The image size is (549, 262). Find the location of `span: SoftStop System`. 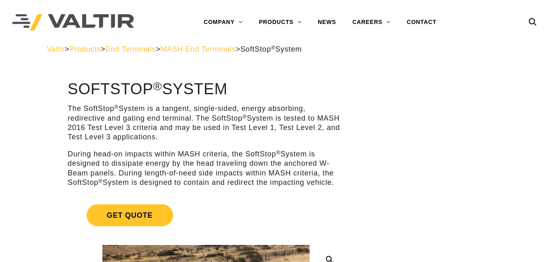

span: SoftStop System is located at coordinates (271, 49).